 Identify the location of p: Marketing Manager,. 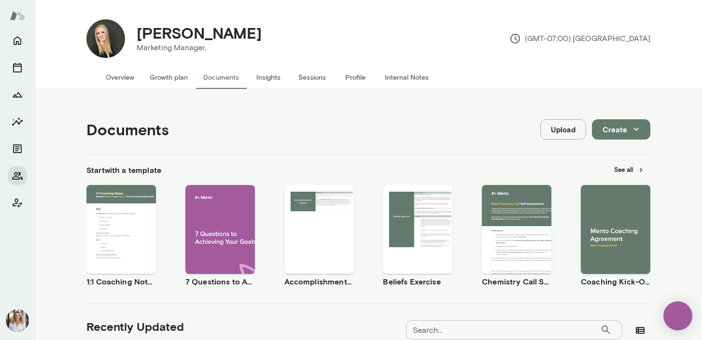
(199, 48).